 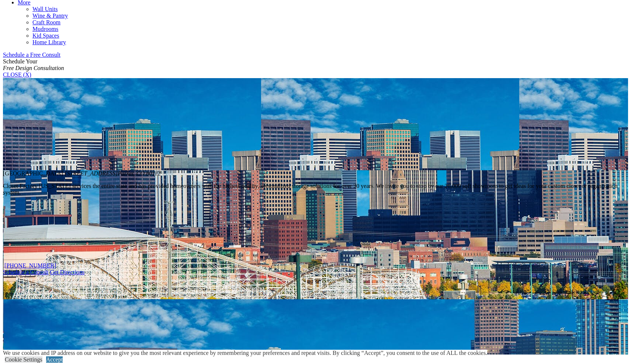 What do you see at coordinates (45, 29) in the screenshot?
I see `a: Mudrooms` at bounding box center [45, 29].